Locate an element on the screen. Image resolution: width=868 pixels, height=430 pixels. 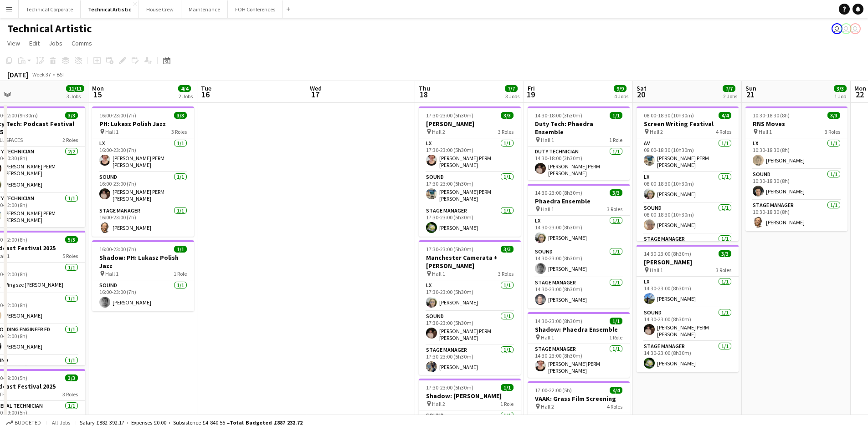
button: FOH Conferences is located at coordinates (255, 9).